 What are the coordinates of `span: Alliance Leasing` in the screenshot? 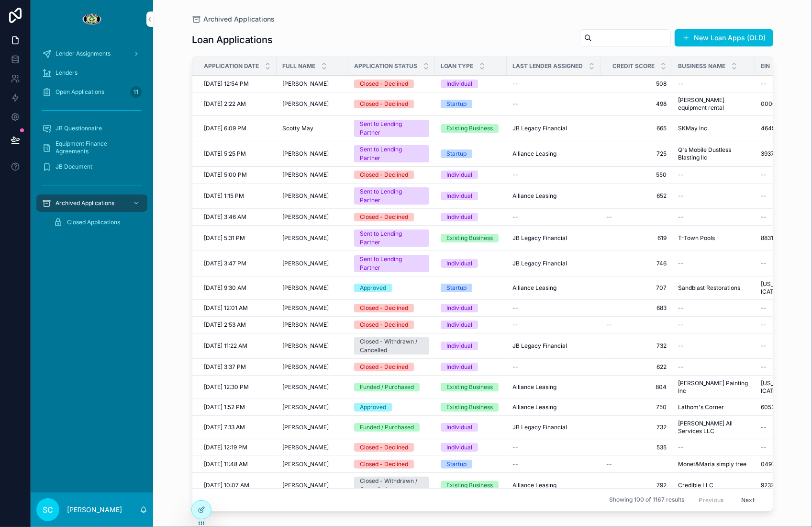 It's located at (535, 288).